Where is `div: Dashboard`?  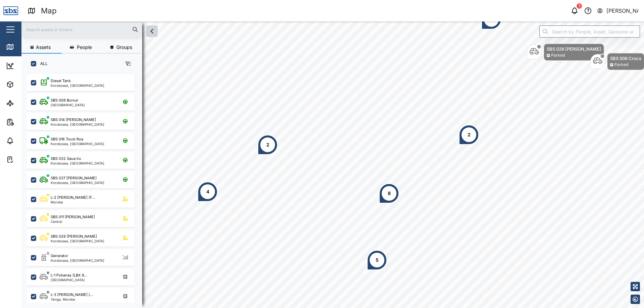 div: Dashboard is located at coordinates (32, 65).